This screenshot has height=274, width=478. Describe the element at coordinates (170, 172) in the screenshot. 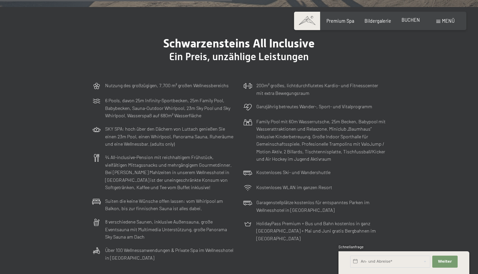

I see `p: ¾ All-inclusive-Pension mit reichhaltigem Frühstück, vielfältigen Mittagssnacks und mehrgängigem ...` at that location.